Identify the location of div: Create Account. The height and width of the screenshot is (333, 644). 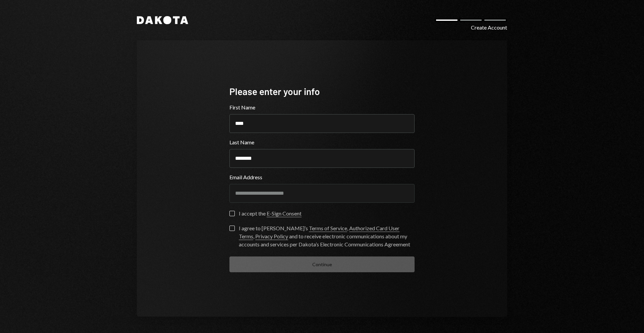
(489, 28).